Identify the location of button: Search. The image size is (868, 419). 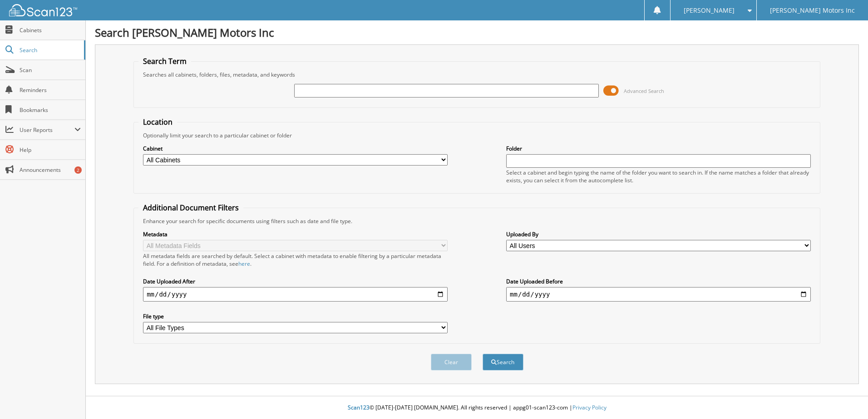
(503, 362).